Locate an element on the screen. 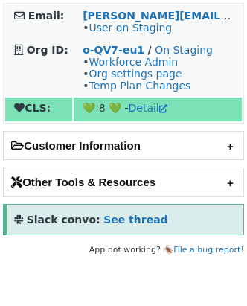 This screenshot has height=306, width=247. strong: See thread is located at coordinates (136, 220).